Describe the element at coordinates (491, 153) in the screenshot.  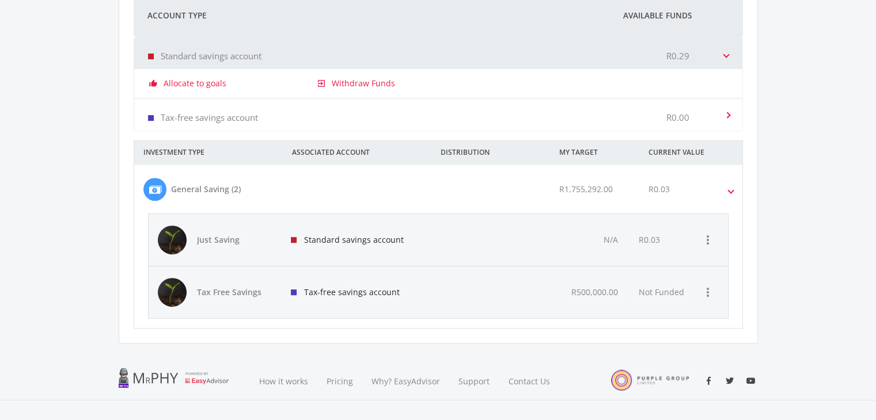
I see `div: DISTRIBUTION` at that location.